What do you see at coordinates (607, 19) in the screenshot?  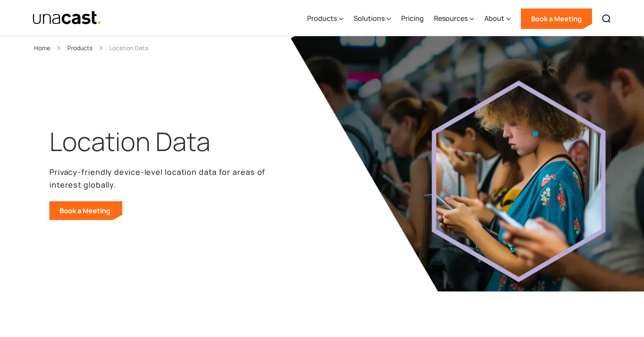 I see `img: Search icon` at bounding box center [607, 19].